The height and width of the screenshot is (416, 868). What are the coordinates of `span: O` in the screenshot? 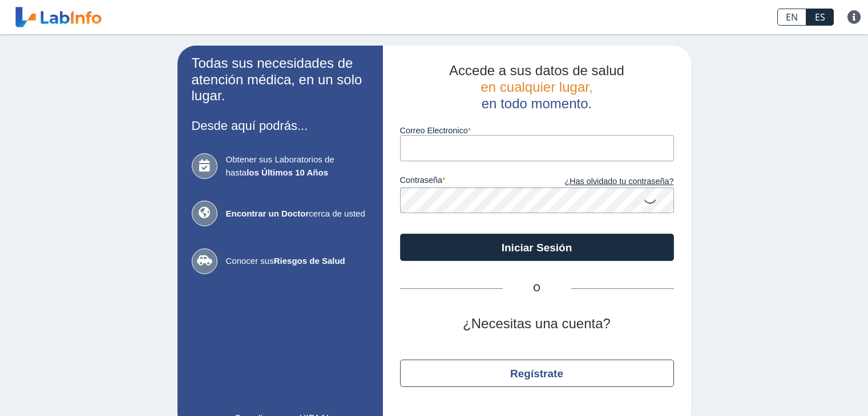 It's located at (537, 289).